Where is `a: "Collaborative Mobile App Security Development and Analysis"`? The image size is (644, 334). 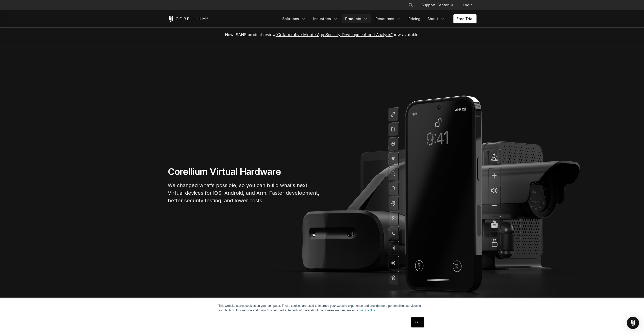 a: "Collaborative Mobile App Security Development and Analysis" is located at coordinates (334, 35).